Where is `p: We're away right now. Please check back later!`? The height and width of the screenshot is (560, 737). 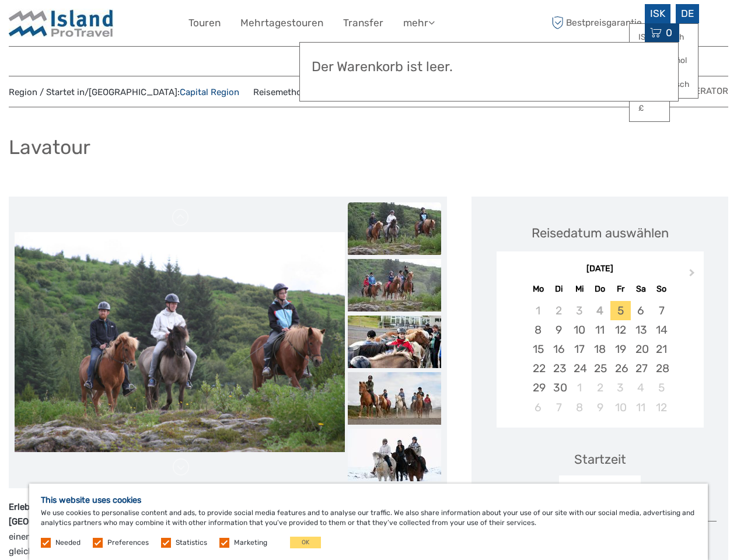
p: We're away right now. Please check back later! is located at coordinates (74, 25).